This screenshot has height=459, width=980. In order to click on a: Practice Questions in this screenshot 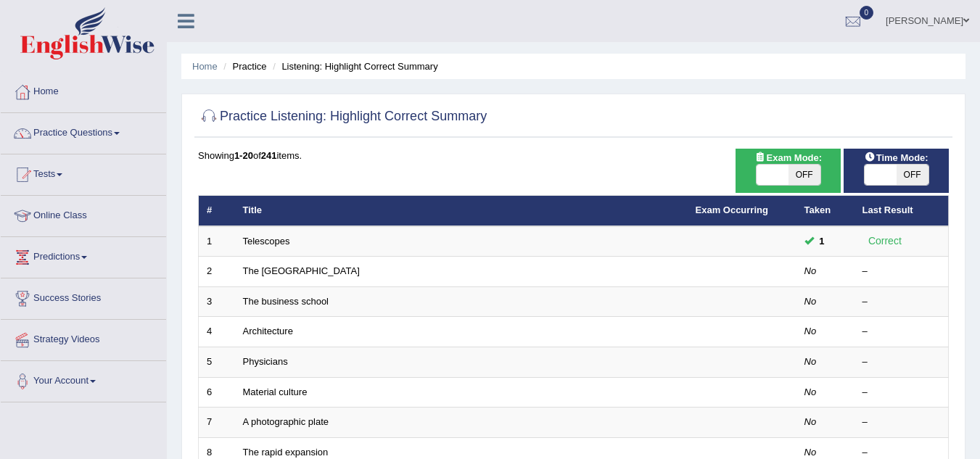, I will do `click(83, 131)`.